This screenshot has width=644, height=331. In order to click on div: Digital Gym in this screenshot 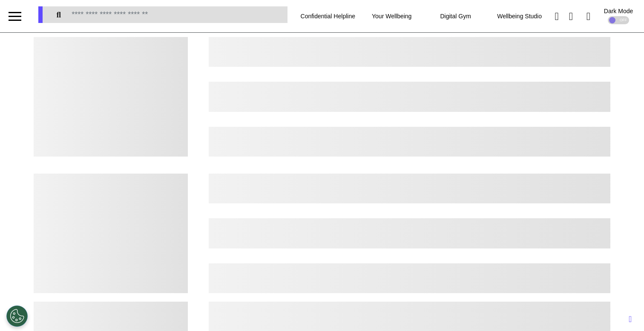, I will do `click(456, 16)`.